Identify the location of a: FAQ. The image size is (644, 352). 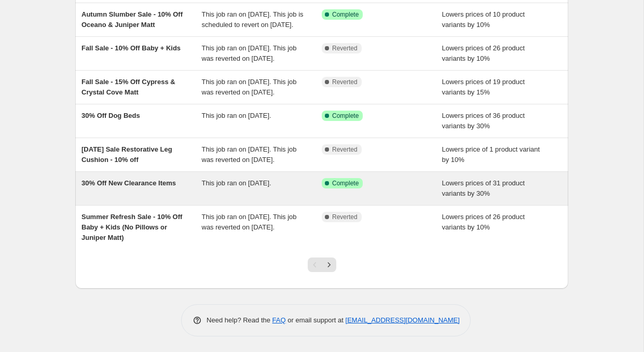
(279, 320).